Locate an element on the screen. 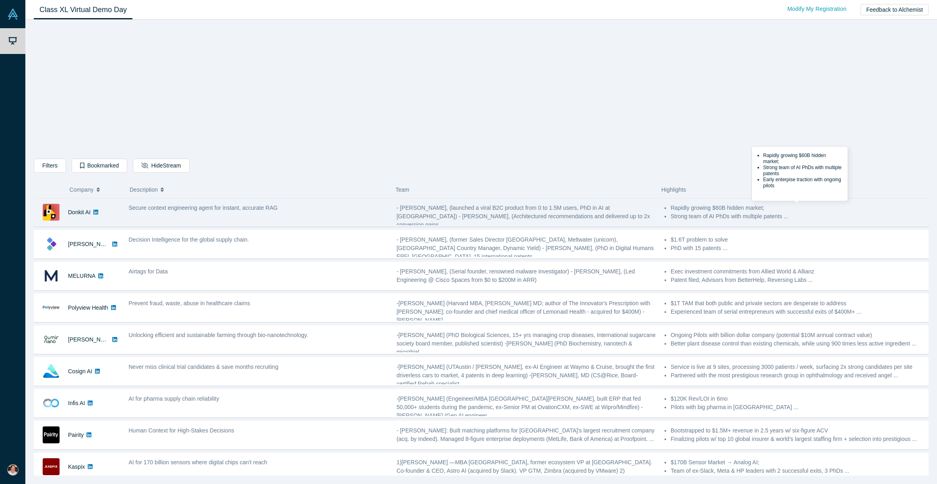  span: Decision Intelligence for the global supply chain. is located at coordinates (189, 239).